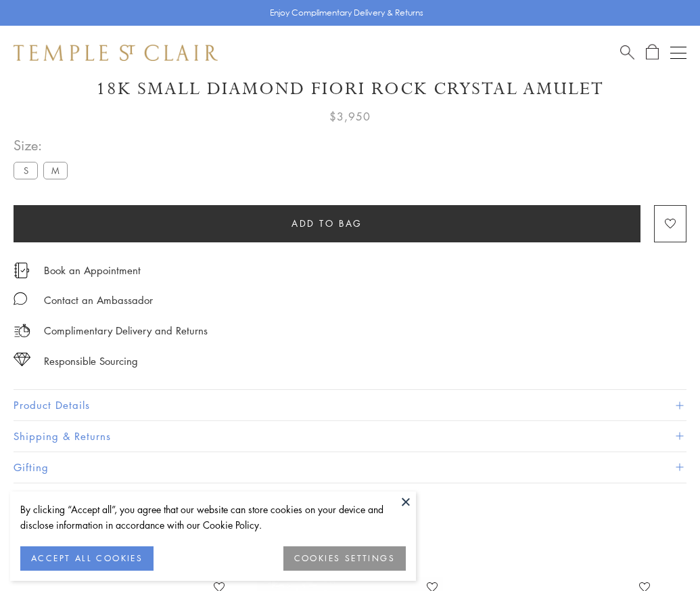 The height and width of the screenshot is (591, 700). Describe the element at coordinates (22, 359) in the screenshot. I see `img: icon_sourcing.svg` at that location.